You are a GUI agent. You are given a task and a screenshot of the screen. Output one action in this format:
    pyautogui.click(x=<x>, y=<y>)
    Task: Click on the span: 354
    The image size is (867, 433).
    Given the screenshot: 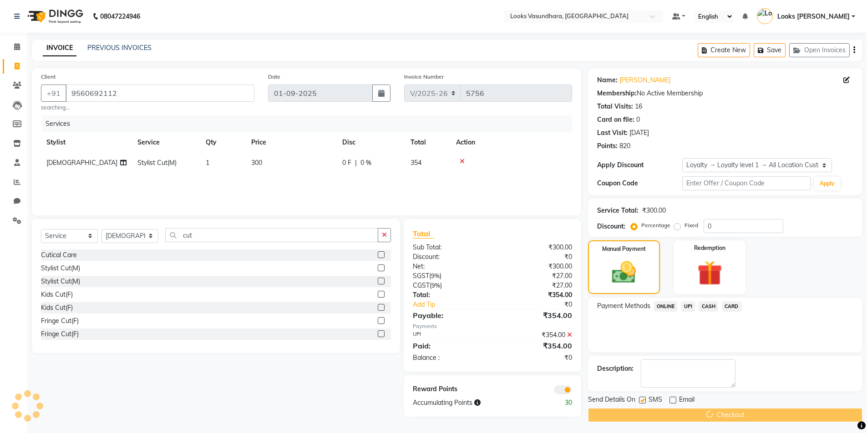 What is the action you would take?
    pyautogui.click(x=416, y=163)
    